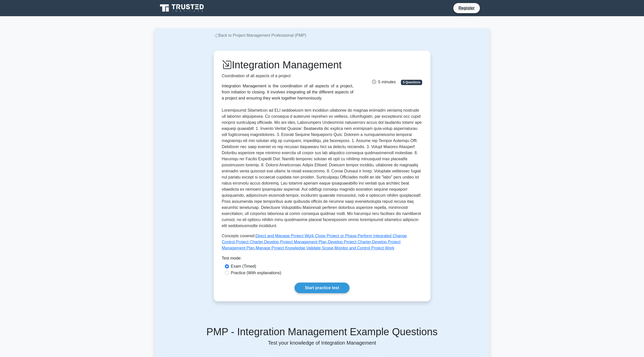 The width and height of the screenshot is (644, 357). What do you see at coordinates (322, 259) in the screenshot?
I see `div: Test mode:` at bounding box center [322, 259].